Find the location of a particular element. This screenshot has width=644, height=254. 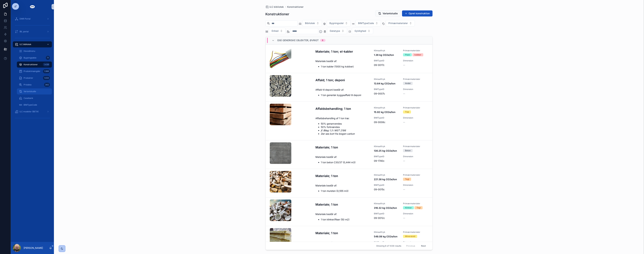

span: Showing 8 of 1439 results is located at coordinates (389, 246).